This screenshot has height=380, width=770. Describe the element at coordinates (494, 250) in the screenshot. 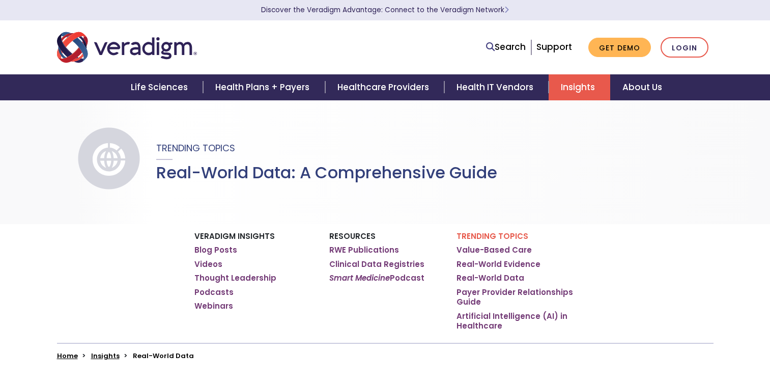

I see `a: Value-Based Care` at that location.